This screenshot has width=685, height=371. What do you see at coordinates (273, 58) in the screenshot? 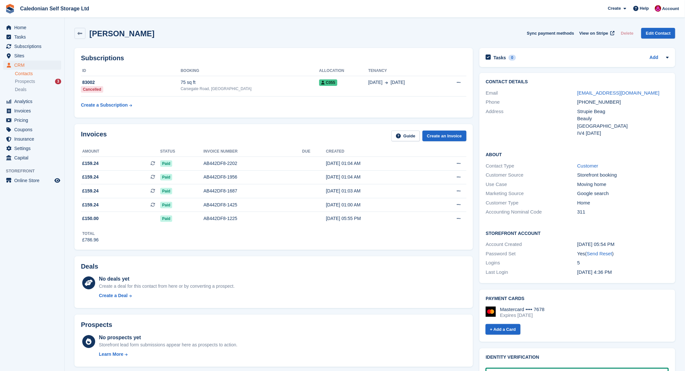
I see `h2: Subscriptions` at bounding box center [273, 58].